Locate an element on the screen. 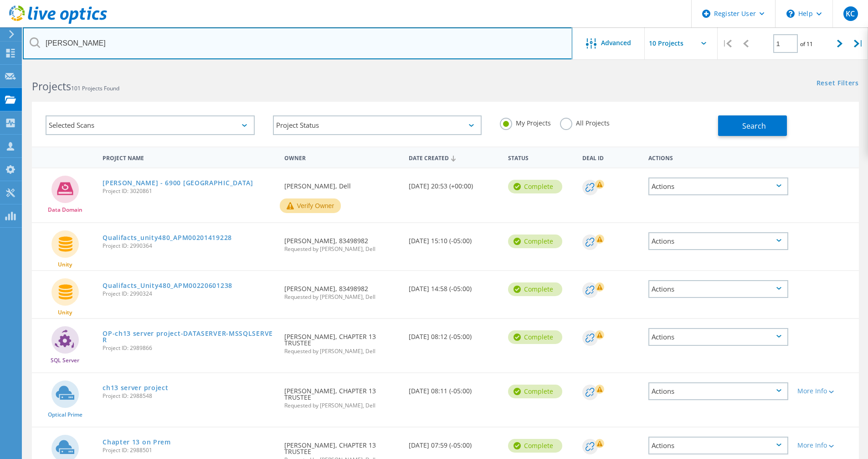 This screenshot has width=868, height=459. span: KC is located at coordinates (850, 14).